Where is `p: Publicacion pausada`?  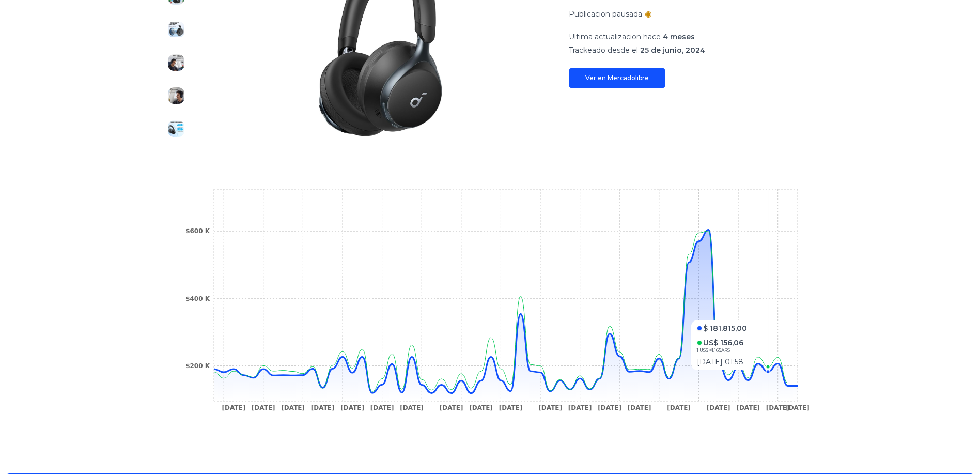 p: Publicacion pausada is located at coordinates (606, 14).